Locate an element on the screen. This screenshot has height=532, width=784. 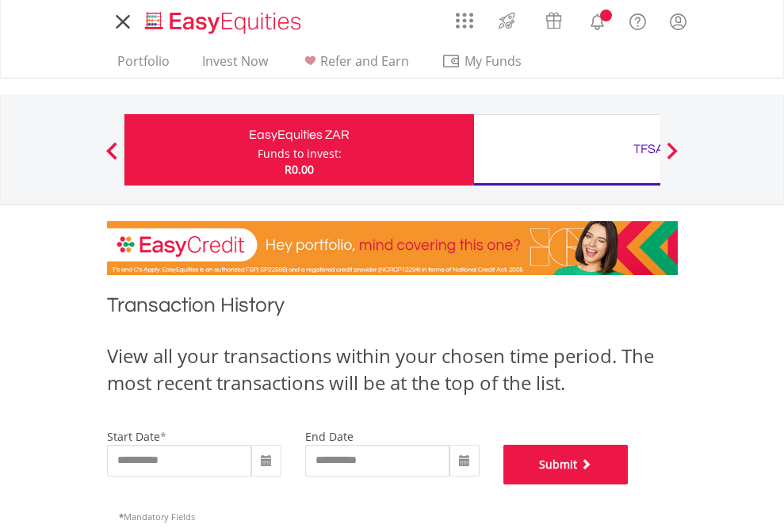
a: Invest Now is located at coordinates (235, 65).